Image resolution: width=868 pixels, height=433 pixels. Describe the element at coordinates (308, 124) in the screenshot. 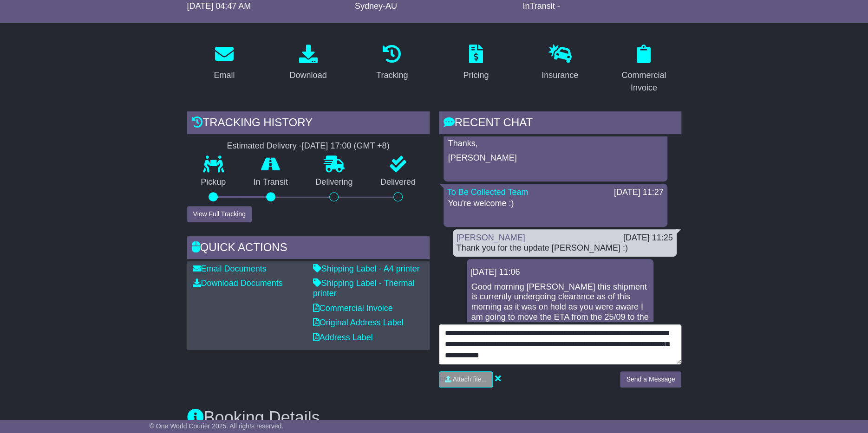

I see `div: Tracking history` at that location.